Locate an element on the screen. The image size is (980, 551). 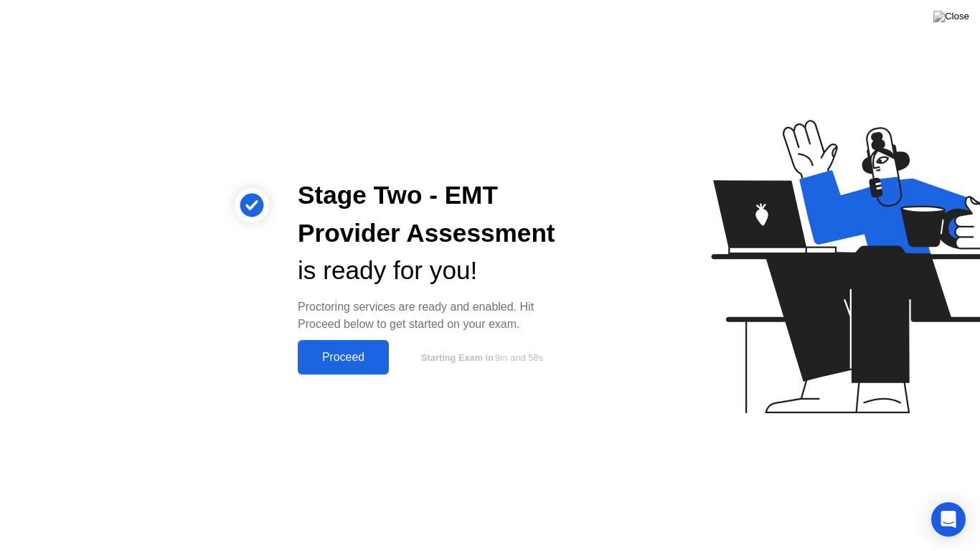
div: Proctoring services are ready and enabled. Hit Proceed below to get started on your exam. is located at coordinates (432, 315).